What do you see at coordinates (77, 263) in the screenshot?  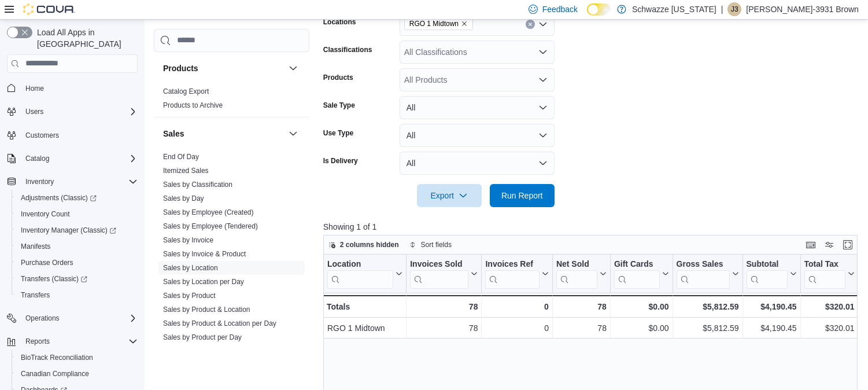 I see `button: Purchase Orders` at bounding box center [77, 263].